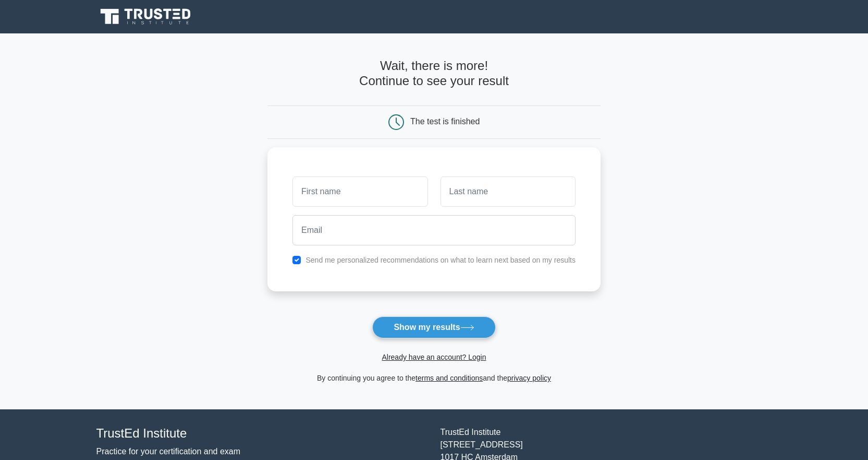 Image resolution: width=868 pixels, height=460 pixels. I want to click on button: Show my results, so click(434, 327).